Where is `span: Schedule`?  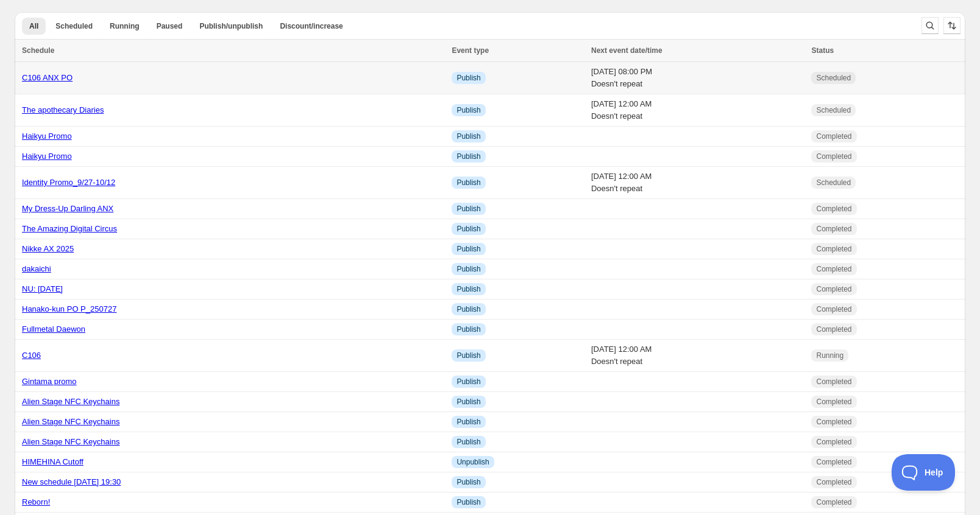 span: Schedule is located at coordinates (38, 51).